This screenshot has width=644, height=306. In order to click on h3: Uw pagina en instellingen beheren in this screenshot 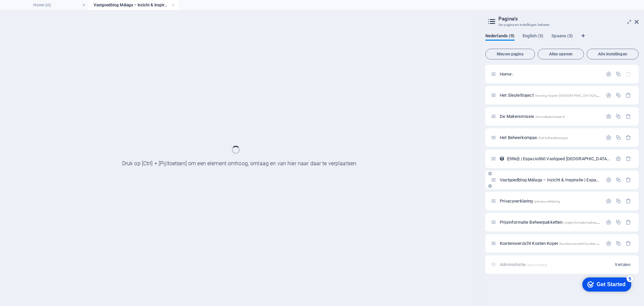, I will do `click(562, 25)`.